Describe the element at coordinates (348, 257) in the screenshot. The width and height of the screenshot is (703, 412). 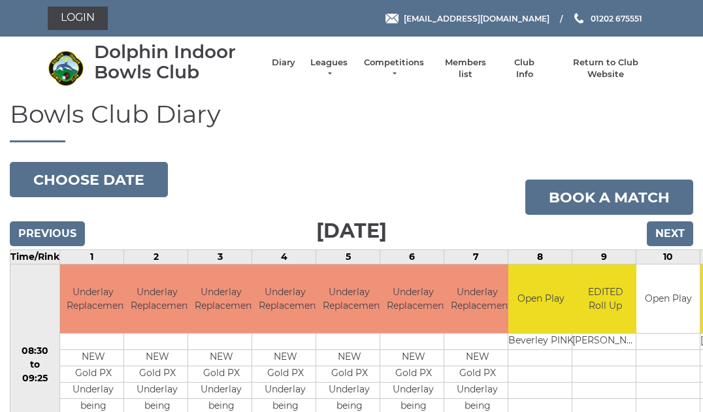
I see `td: 5` at that location.